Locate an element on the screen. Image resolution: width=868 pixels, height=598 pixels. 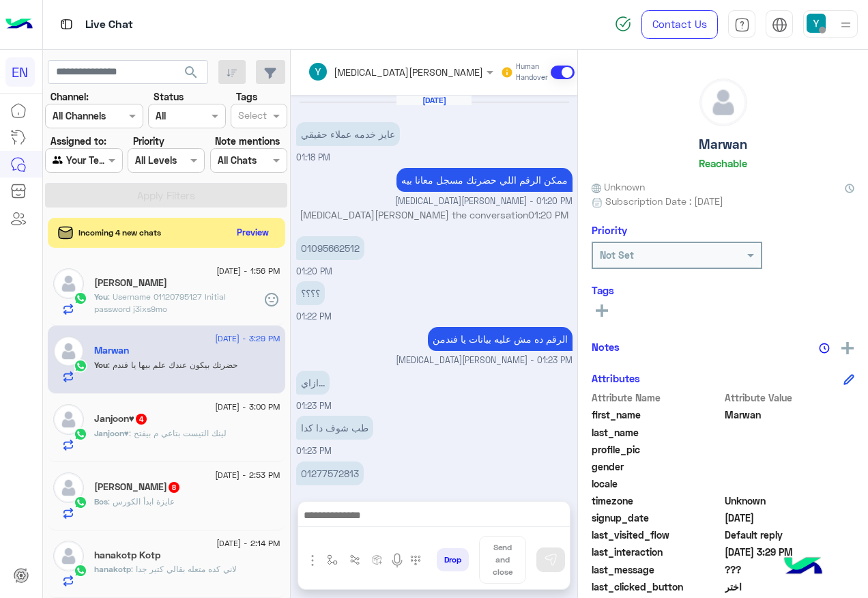
p: Live Chat is located at coordinates (109, 24).